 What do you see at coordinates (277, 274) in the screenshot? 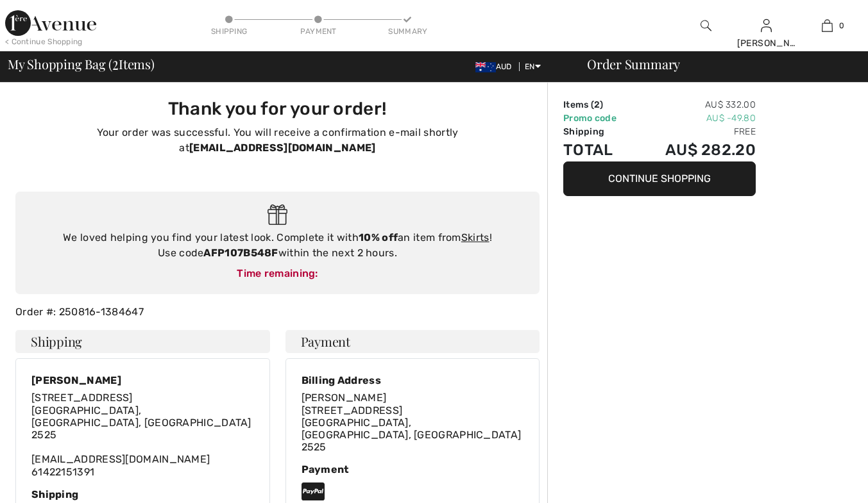
I see `div: Time remaining:` at bounding box center [277, 274].